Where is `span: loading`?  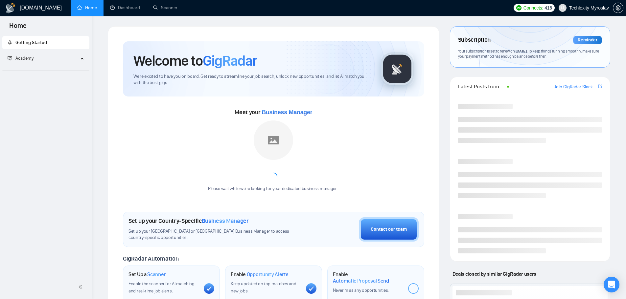 span: loading is located at coordinates (274, 177).